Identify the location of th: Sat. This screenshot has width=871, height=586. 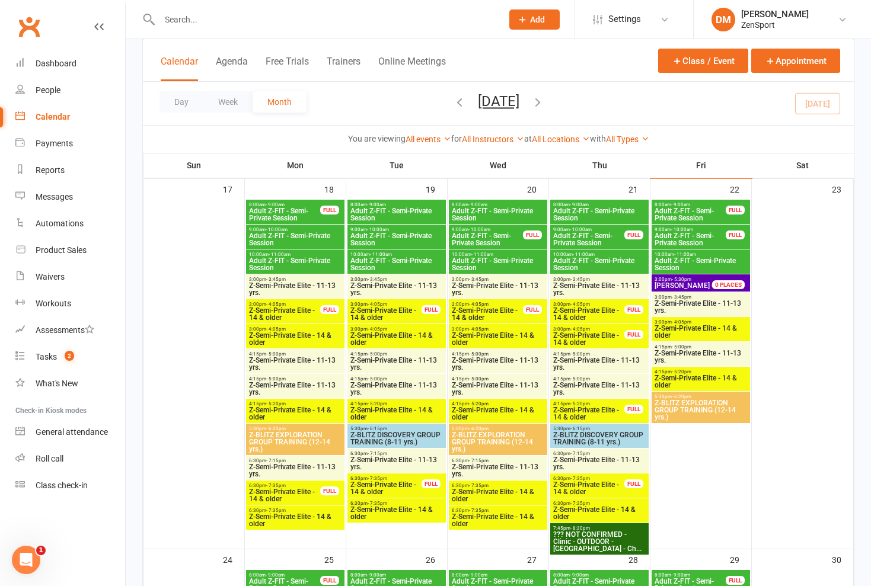
(803, 165).